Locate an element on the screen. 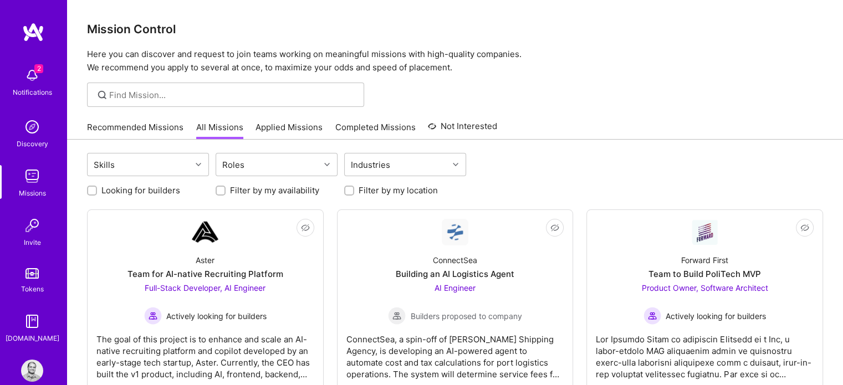 The image size is (843, 385). img: Builders proposed to company is located at coordinates (397, 316).